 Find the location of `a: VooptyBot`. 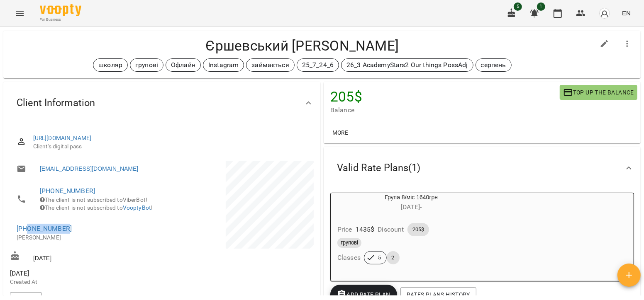

a: VooptyBot is located at coordinates (137, 208).